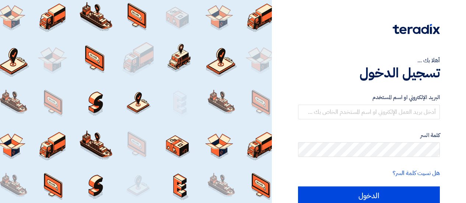 Image resolution: width=466 pixels, height=203 pixels. Describe the element at coordinates (369, 60) in the screenshot. I see `div: أهلا بك ...` at that location.